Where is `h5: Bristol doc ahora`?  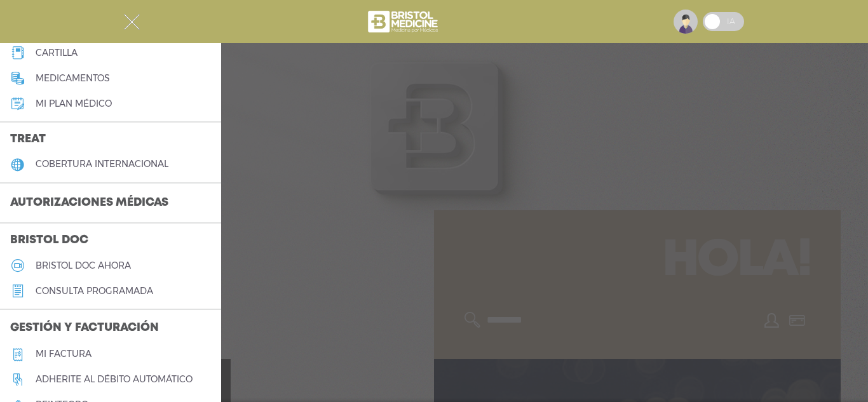
h5: Bristol doc ahora is located at coordinates (84, 265).